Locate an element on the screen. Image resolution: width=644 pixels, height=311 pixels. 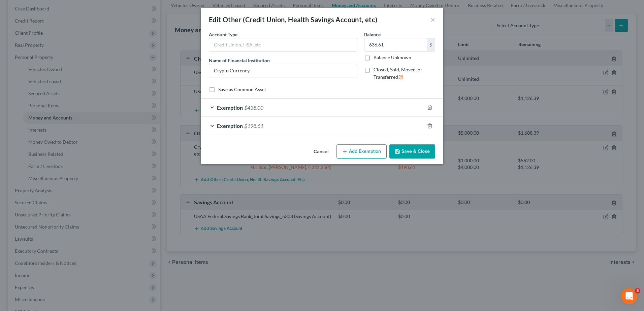
span: $438.00 is located at coordinates (253, 107).